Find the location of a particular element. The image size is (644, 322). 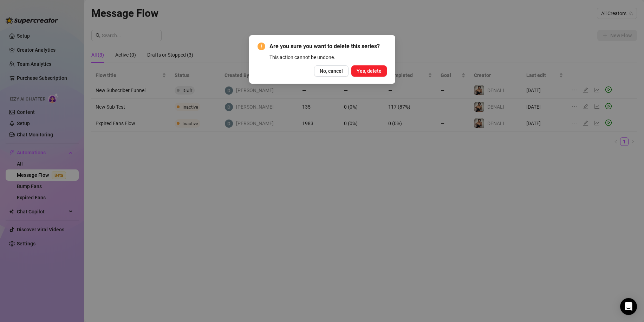

span: exclamation-circle is located at coordinates (261, 46).